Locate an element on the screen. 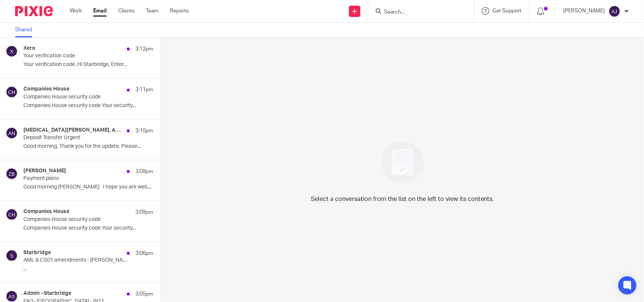 This screenshot has width=644, height=302. p: 3:05pm is located at coordinates (144, 294).